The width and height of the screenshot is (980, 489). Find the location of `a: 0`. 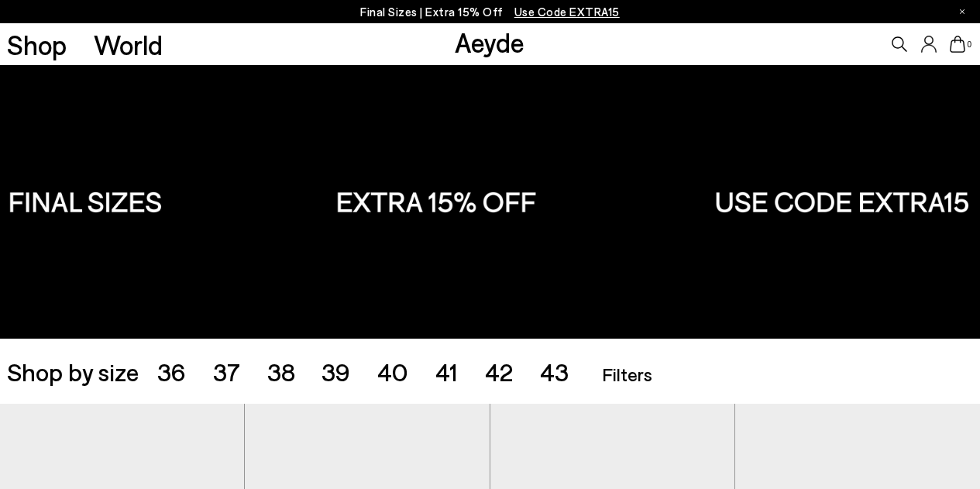

a: 0 is located at coordinates (957, 44).